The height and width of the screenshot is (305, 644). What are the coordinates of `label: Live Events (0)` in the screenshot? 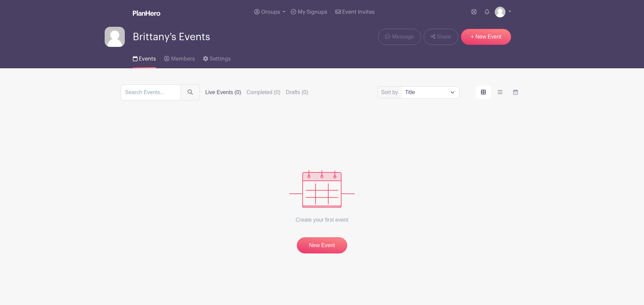 It's located at (223, 92).